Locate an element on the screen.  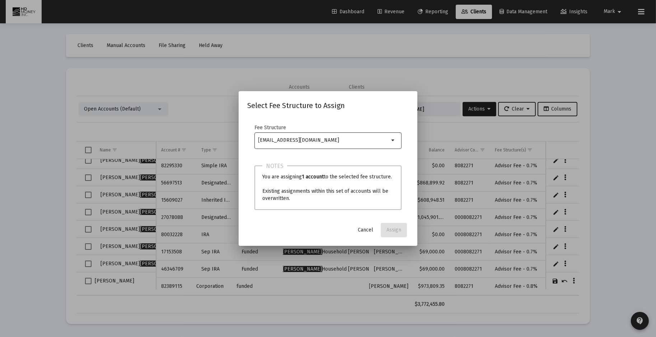
mat-chip-list: Selection is located at coordinates (324, 140).